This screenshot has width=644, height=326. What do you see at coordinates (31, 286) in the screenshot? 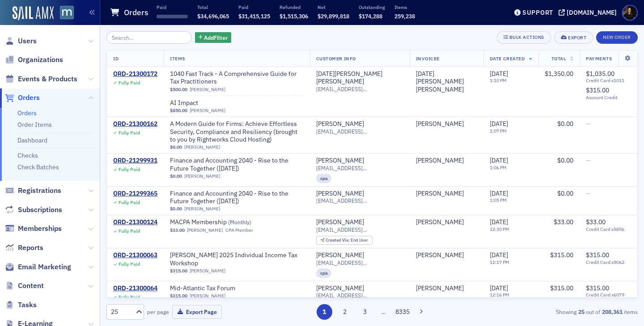
I see `span: Content` at bounding box center [31, 286].